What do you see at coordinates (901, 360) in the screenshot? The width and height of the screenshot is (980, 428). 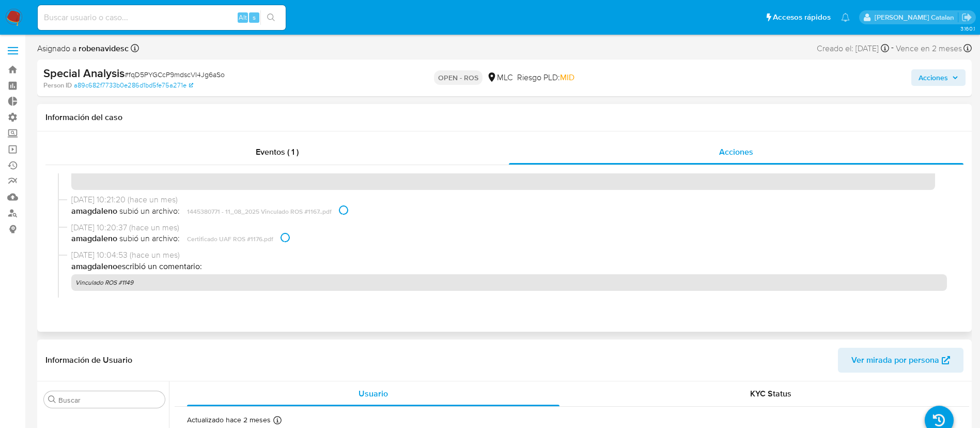 I see `button: Ver mirada por persona` at bounding box center [901, 360].